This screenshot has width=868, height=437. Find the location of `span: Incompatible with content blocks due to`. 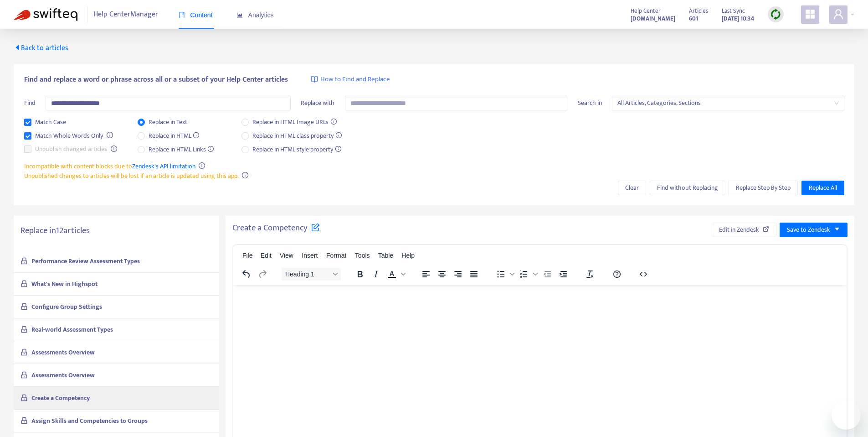

span: Incompatible with content blocks due to is located at coordinates (110, 166).